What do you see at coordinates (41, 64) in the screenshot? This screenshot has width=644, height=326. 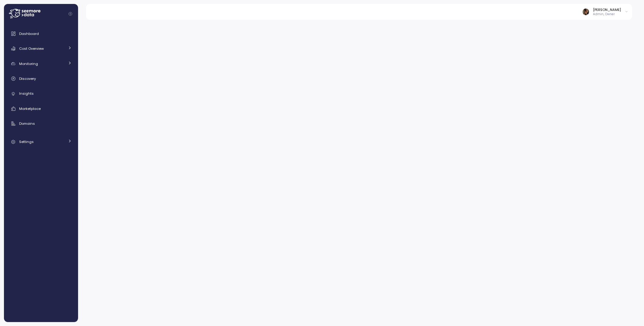 I see `a: Monitoring` at bounding box center [41, 64].